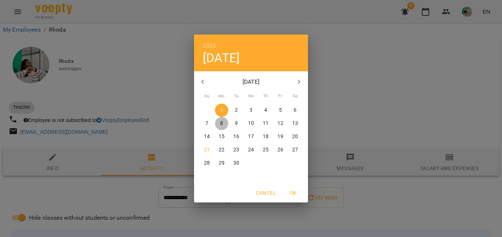  Describe the element at coordinates (266, 110) in the screenshot. I see `button: 4` at that location.